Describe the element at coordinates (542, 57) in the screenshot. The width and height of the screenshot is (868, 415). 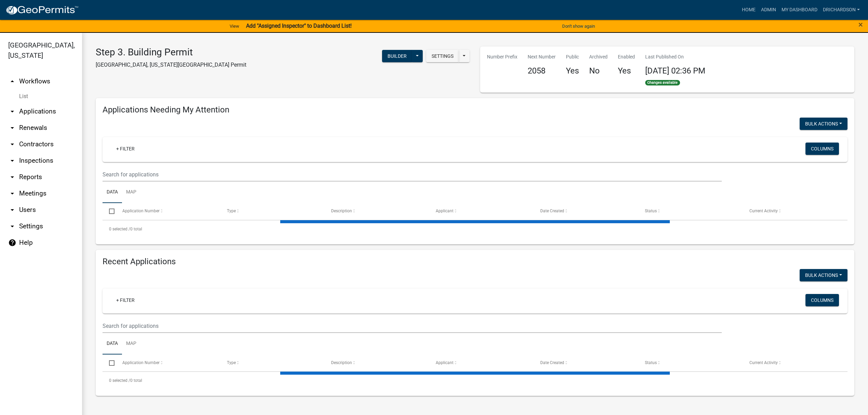
I see `p: Next Number` at that location.